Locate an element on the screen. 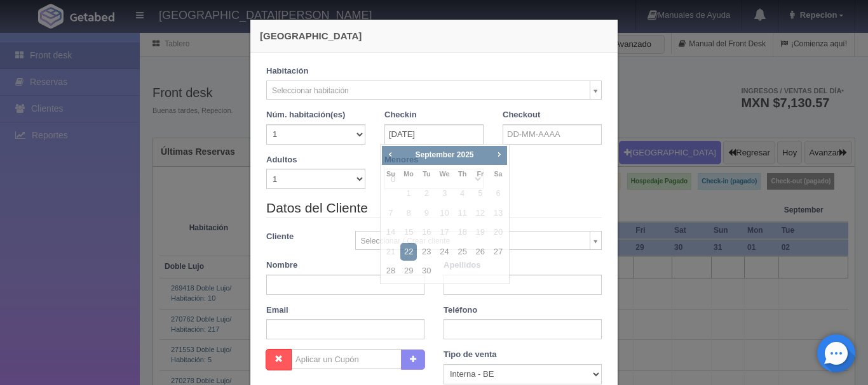 The image size is (868, 385). span: Thursday is located at coordinates (462, 174).